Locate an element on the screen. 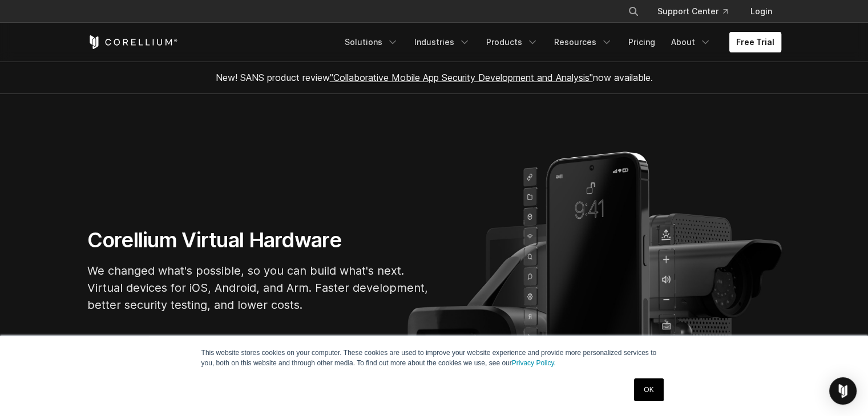 This screenshot has height=416, width=868. a: About is located at coordinates (691, 42).